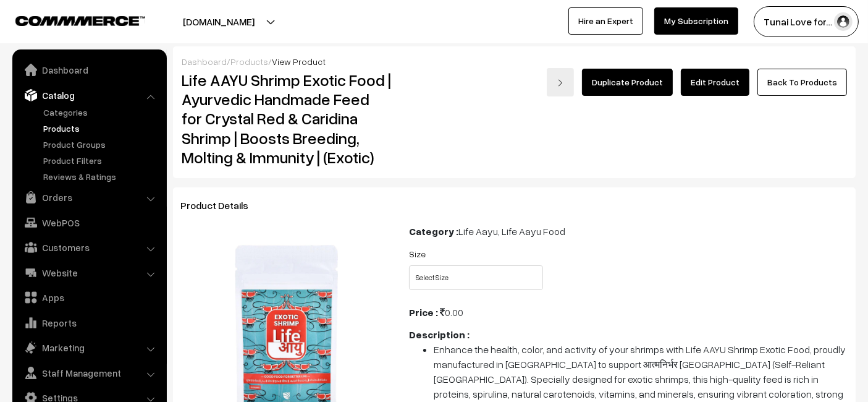 Image resolution: width=868 pixels, height=402 pixels. What do you see at coordinates (89, 323) in the screenshot?
I see `a: Reports` at bounding box center [89, 323].